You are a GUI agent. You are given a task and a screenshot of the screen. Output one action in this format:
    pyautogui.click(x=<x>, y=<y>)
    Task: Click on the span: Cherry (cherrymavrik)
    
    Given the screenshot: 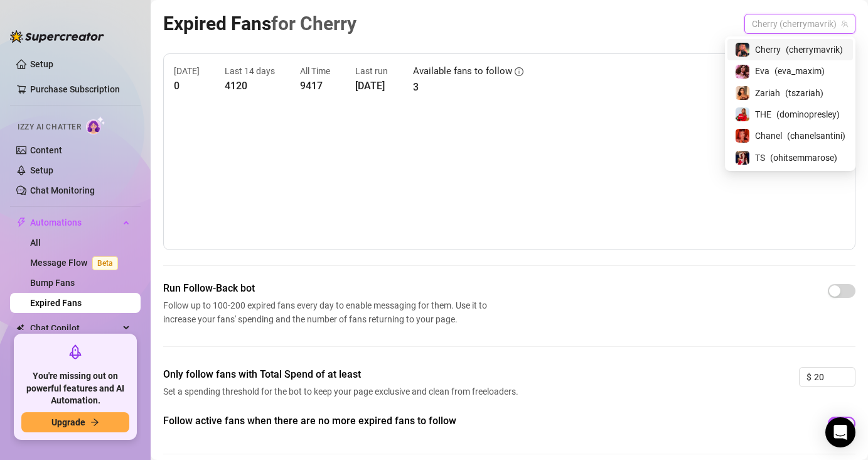 What is the action you would take?
    pyautogui.click(x=800, y=24)
    